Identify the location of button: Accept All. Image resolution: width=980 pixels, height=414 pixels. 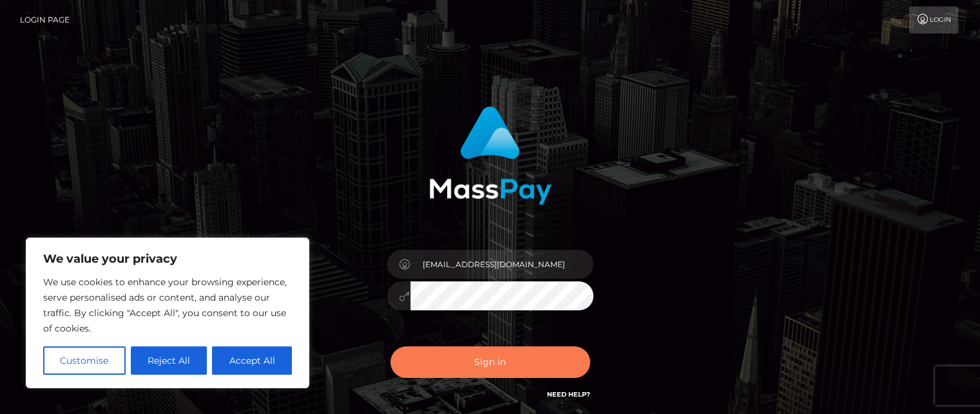
(252, 360).